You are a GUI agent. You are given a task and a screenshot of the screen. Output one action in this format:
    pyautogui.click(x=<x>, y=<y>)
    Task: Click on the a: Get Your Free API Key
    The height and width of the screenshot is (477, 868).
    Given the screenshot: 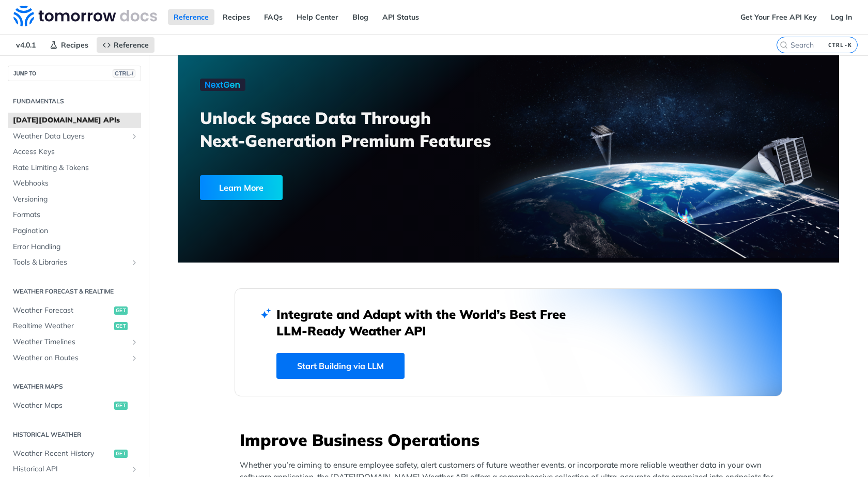 What is the action you would take?
    pyautogui.click(x=779, y=17)
    